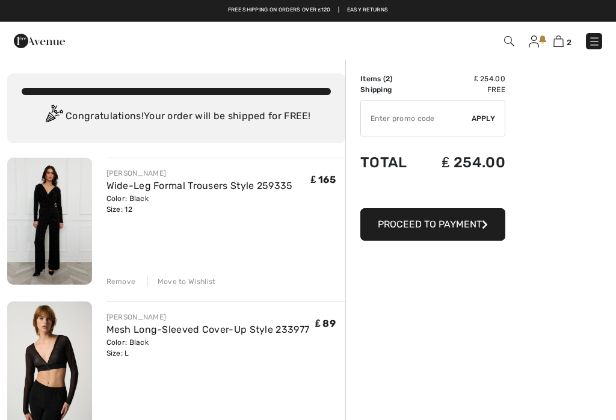  What do you see at coordinates (391, 79) in the screenshot?
I see `td: Items ( )` at bounding box center [391, 79].